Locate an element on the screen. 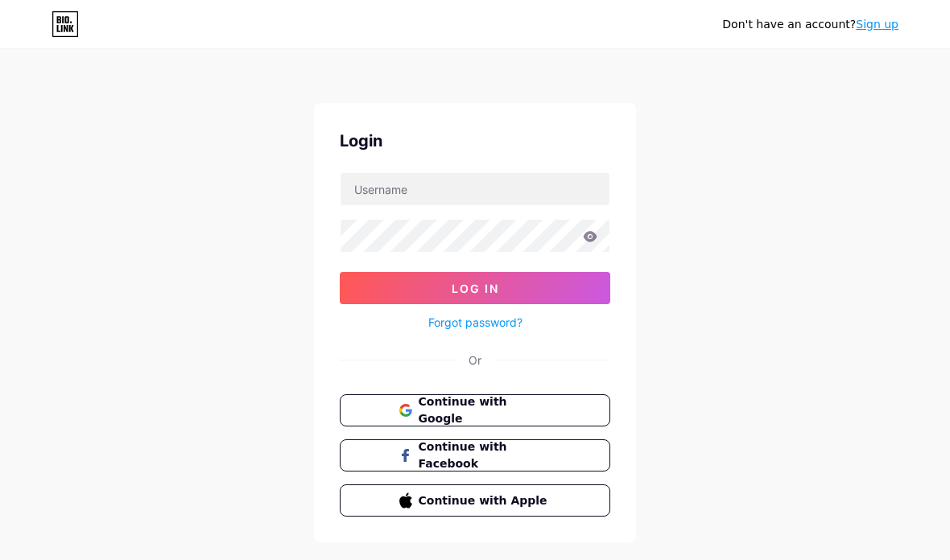  a: Continue with Facebook is located at coordinates (475, 455).